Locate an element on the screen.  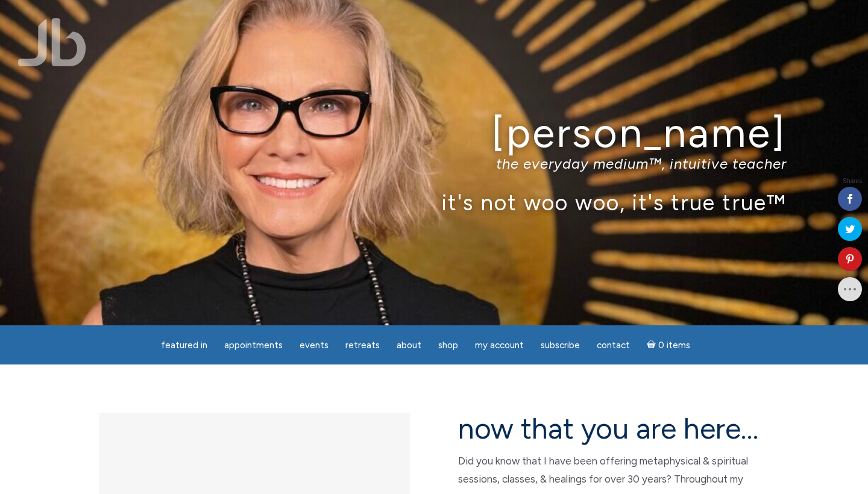
a: About is located at coordinates (409, 346).